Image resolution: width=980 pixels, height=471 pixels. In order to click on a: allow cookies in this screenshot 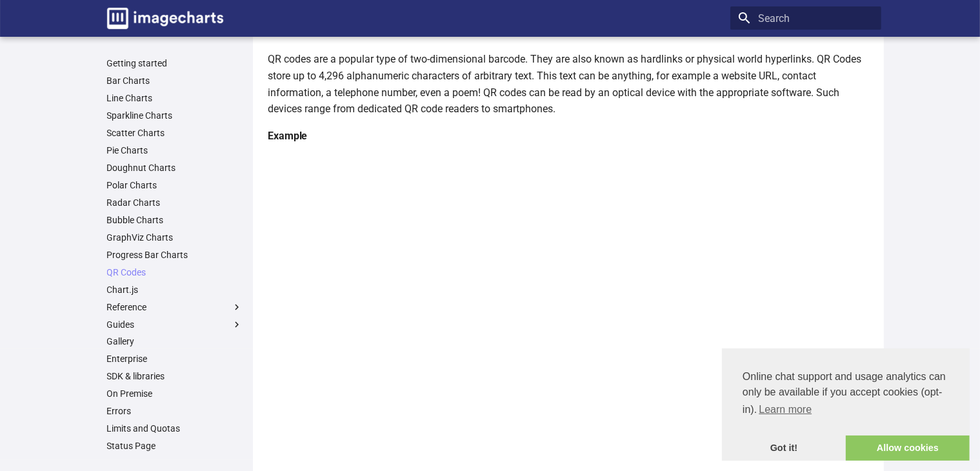, I will do `click(908, 449)`.